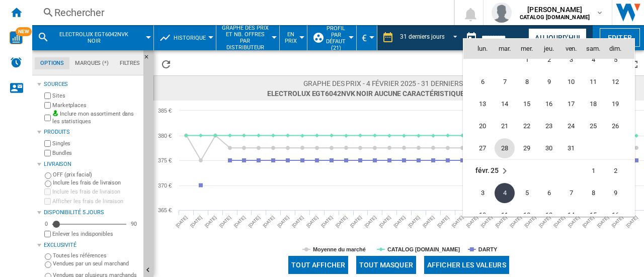 The width and height of the screenshot is (644, 277). I want to click on span: 20, so click(482, 126).